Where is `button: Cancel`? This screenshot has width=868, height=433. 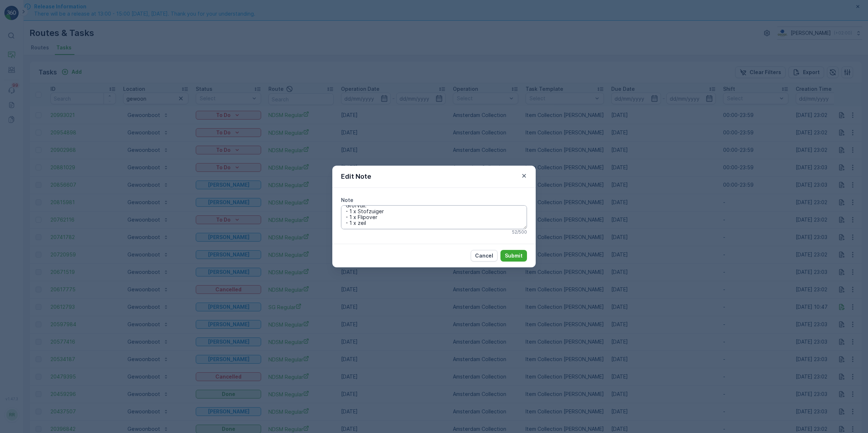
button: Cancel is located at coordinates (484, 256).